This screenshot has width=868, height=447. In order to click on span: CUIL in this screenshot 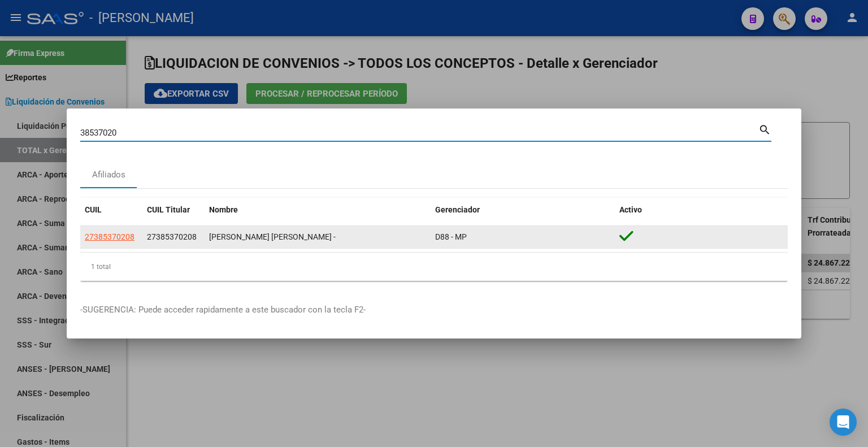, I will do `click(93, 209)`.